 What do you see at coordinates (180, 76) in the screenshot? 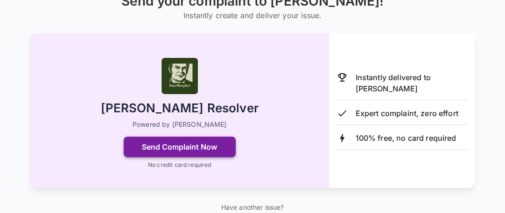
I see `img: Dan Murphy's` at bounding box center [180, 76].